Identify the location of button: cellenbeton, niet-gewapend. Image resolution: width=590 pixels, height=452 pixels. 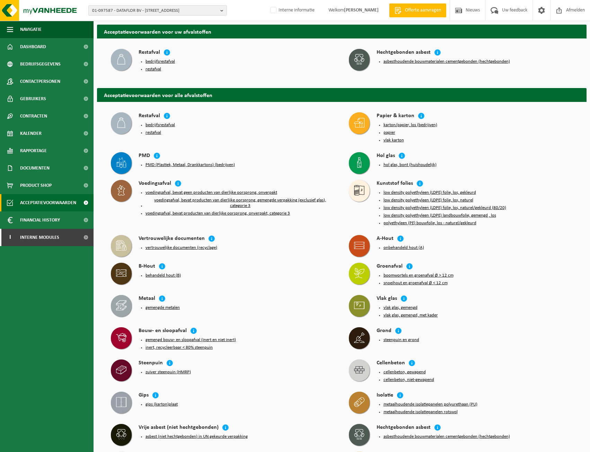
(409, 380).